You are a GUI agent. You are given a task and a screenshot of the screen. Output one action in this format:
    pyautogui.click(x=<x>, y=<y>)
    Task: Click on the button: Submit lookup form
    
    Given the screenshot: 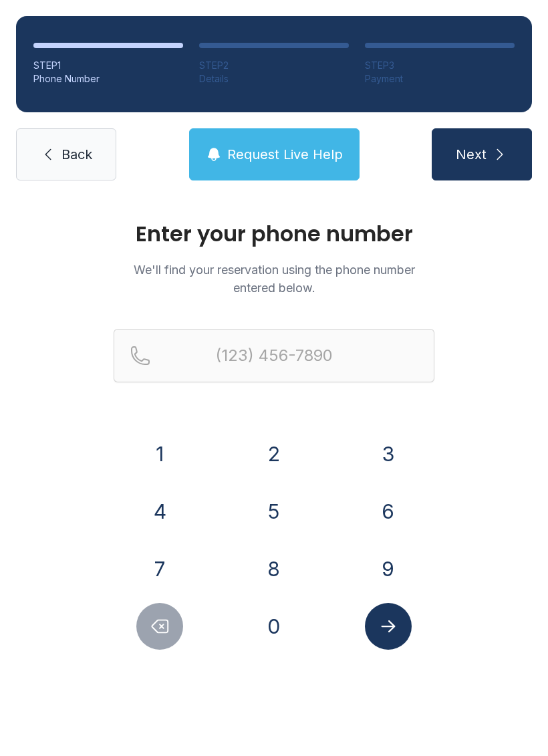 What is the action you would take?
    pyautogui.click(x=388, y=626)
    